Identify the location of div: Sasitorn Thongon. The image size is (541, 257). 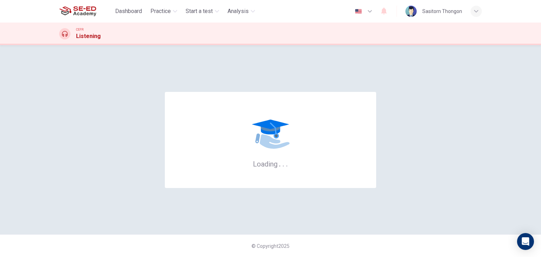
(442, 11).